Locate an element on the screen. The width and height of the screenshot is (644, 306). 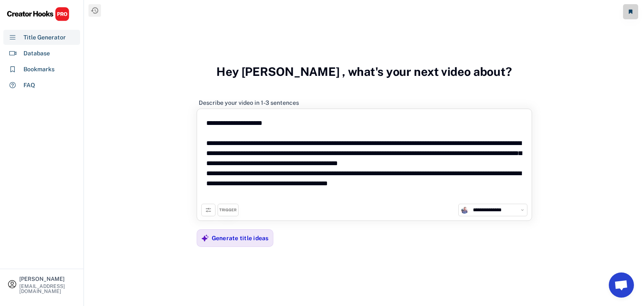
div: Describe your video in 1-3 sentences is located at coordinates (248, 103).